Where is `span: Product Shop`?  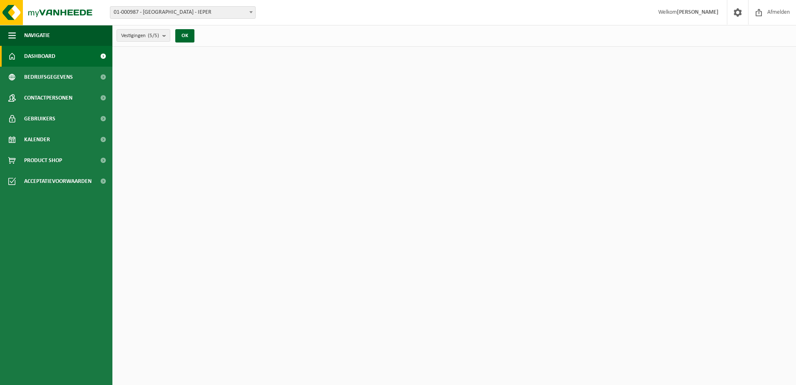
span: Product Shop is located at coordinates (43, 160).